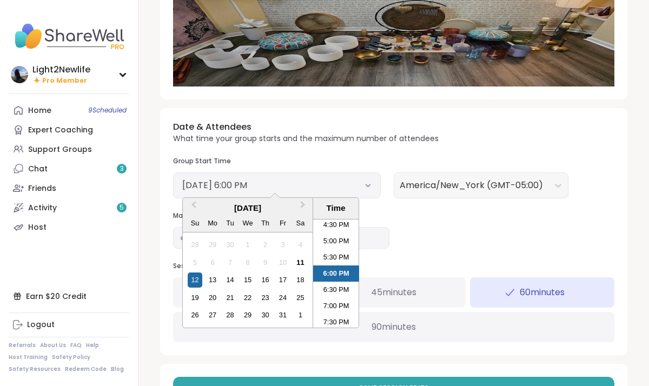 The image size is (649, 386). What do you see at coordinates (195, 280) in the screenshot?
I see `div: Choose Sunday, October 12th, 2025` at bounding box center [195, 280].